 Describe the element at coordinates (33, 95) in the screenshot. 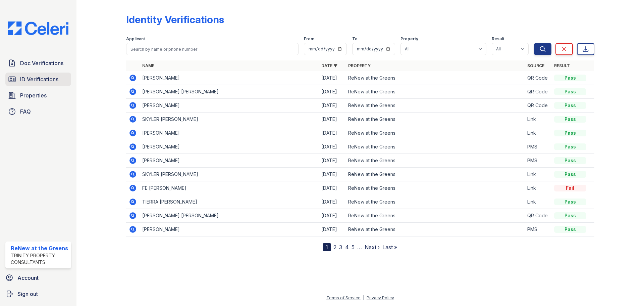

I see `span: Properties` at that location.